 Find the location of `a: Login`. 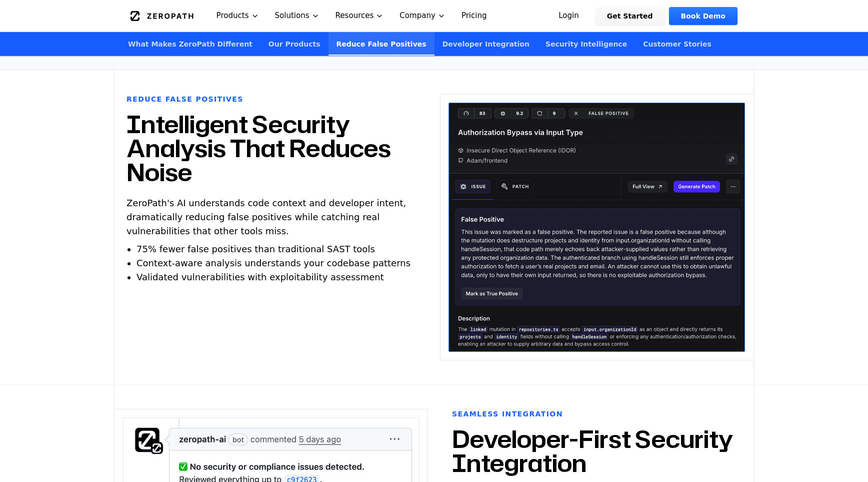

a: Login is located at coordinates (569, 16).